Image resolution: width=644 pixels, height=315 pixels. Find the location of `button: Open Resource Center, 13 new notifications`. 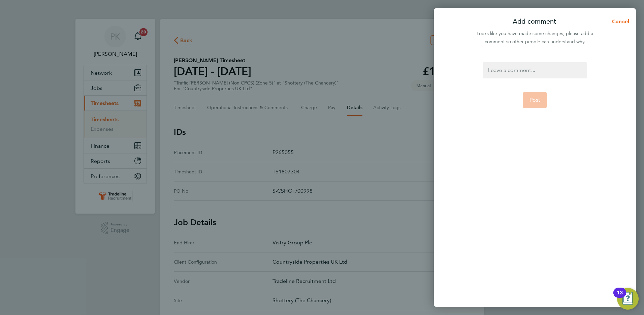

button: Open Resource Center, 13 new notifications is located at coordinates (628, 298).